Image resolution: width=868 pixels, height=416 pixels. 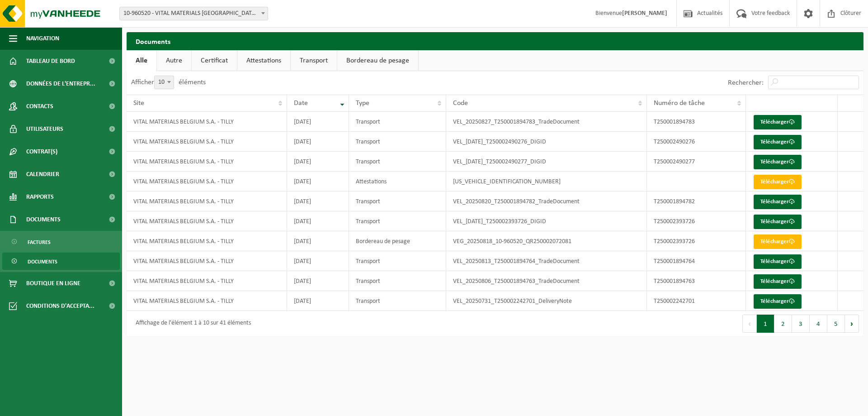 What do you see at coordinates (215, 61) in the screenshot?
I see `a: Certificat` at bounding box center [215, 61].